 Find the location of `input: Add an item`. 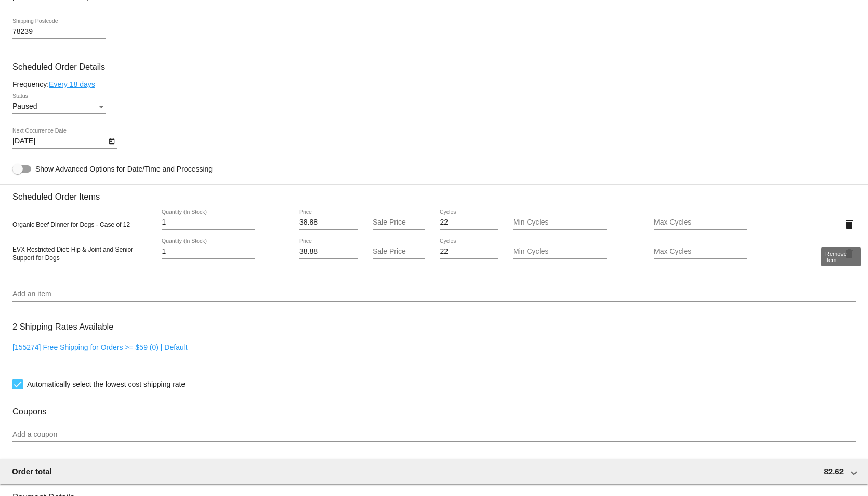

input: Add an item is located at coordinates (434, 294).